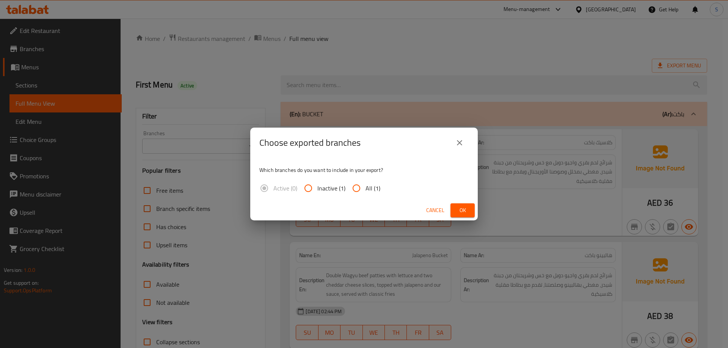 This screenshot has height=348, width=728. What do you see at coordinates (463, 210) in the screenshot?
I see `span: Ok` at bounding box center [463, 210].